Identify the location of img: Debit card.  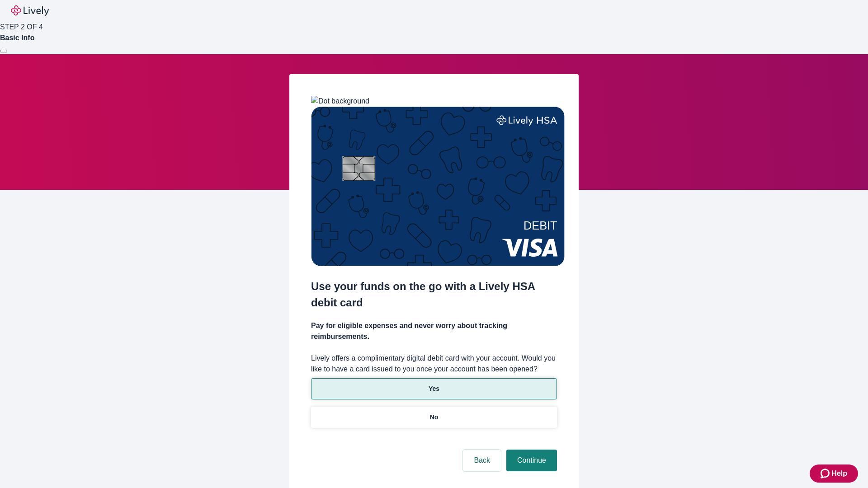
(438, 186).